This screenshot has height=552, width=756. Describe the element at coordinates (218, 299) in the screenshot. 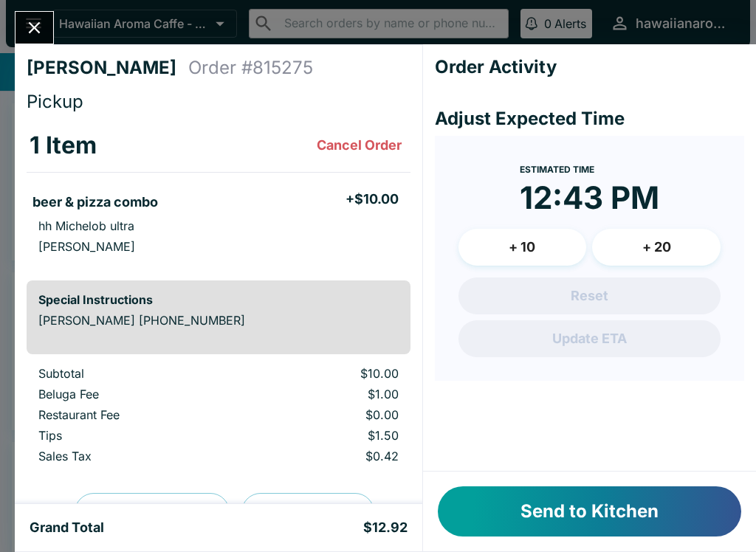

I see `h6: Special Instructions` at that location.